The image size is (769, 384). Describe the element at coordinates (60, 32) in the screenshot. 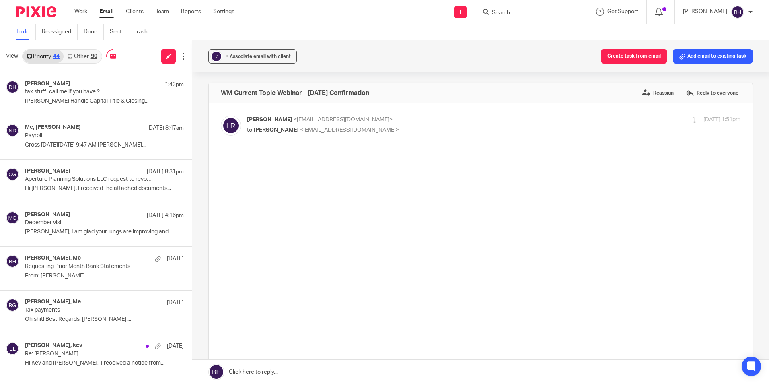

I see `a: Reassigned` at that location.